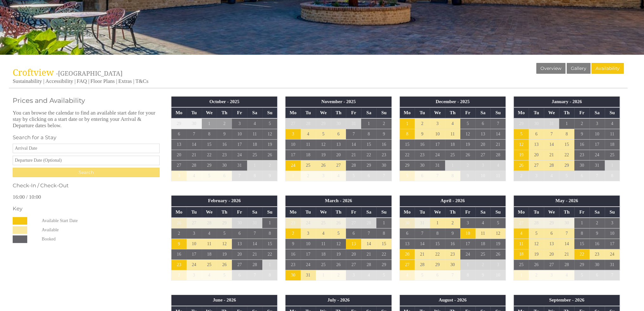  What do you see at coordinates (607, 68) in the screenshot?
I see `a: Availability` at bounding box center [607, 68].